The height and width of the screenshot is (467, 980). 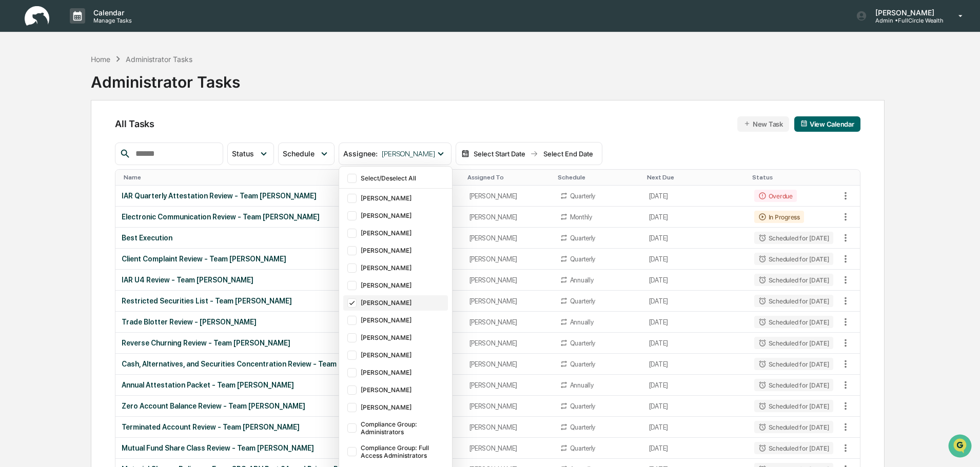 I want to click on div: Compliance Group: Administrators, so click(x=403, y=429).